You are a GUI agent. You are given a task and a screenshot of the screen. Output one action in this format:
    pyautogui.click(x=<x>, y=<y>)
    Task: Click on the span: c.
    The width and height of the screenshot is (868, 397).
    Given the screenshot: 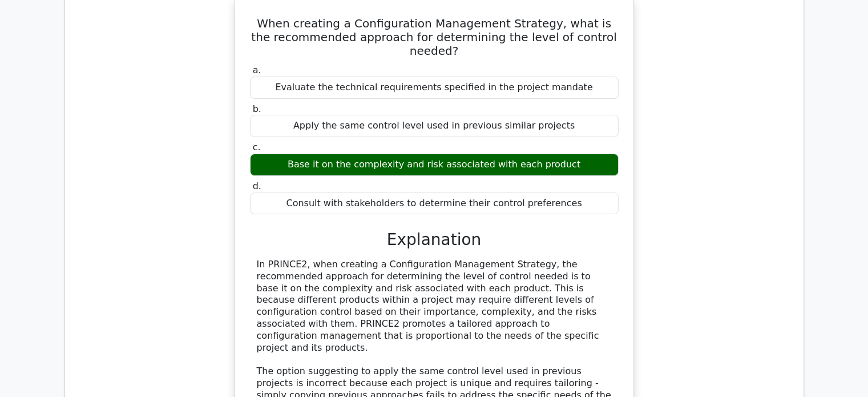 What is the action you would take?
    pyautogui.click(x=257, y=147)
    